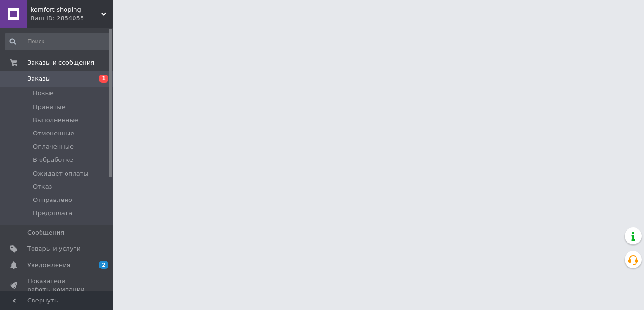 The width and height of the screenshot is (644, 310). Describe the element at coordinates (104, 78) in the screenshot. I see `span: 1` at that location.